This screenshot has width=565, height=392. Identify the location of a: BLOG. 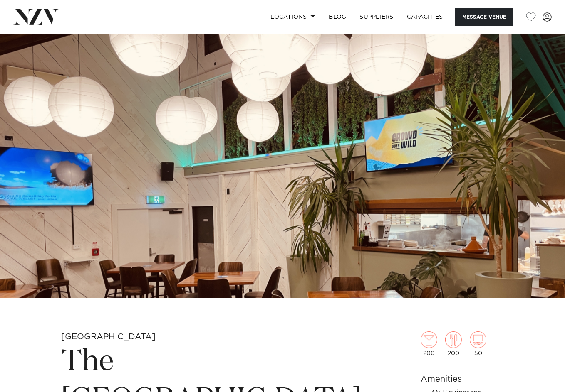
(337, 16).